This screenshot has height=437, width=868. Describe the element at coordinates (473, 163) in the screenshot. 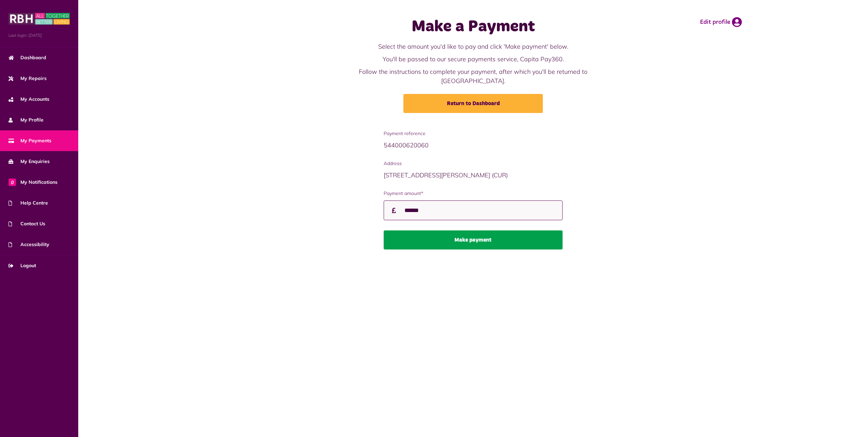

I see `span: Address` at that location.